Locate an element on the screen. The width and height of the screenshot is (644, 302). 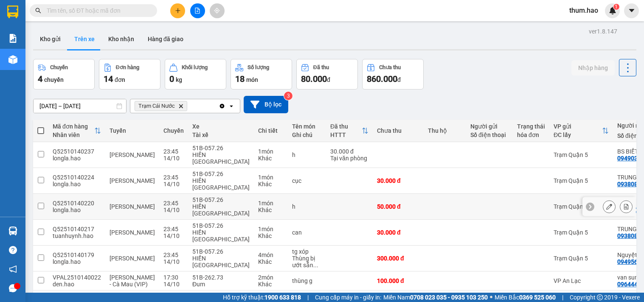
img: icon-new-feature is located at coordinates (612, 11).